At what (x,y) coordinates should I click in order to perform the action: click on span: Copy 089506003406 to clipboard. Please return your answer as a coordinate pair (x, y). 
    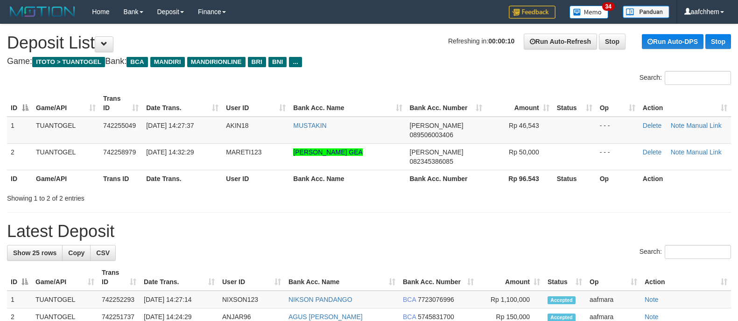
    Looking at the image, I should click on (431, 135).